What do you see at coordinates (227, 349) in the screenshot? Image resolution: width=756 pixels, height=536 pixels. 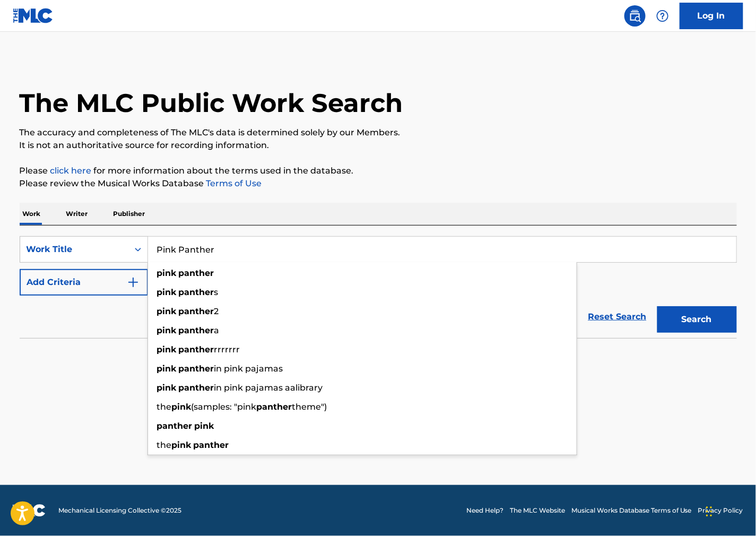 I see `span: rrrrrrr` at bounding box center [227, 349].